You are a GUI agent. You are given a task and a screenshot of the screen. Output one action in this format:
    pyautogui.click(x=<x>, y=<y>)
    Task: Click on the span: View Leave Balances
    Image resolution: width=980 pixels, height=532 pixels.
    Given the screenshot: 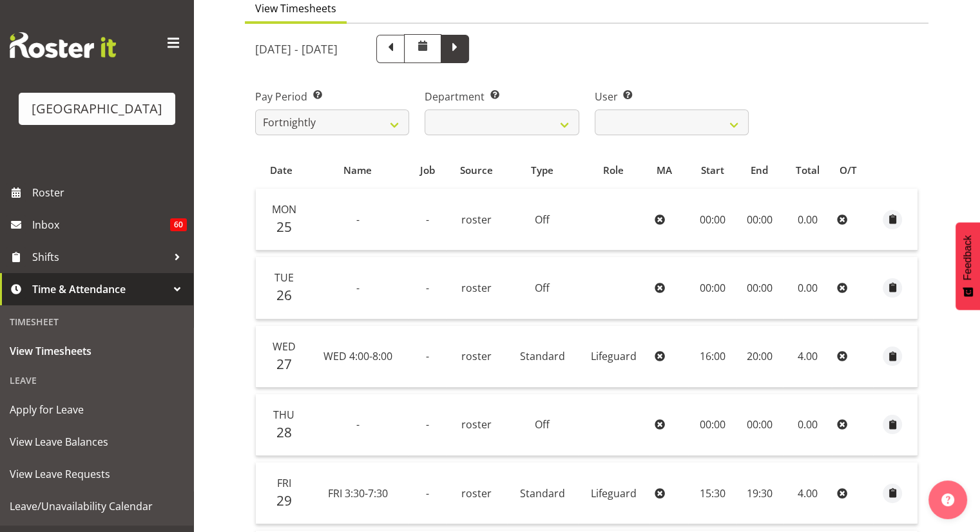 What is the action you would take?
    pyautogui.click(x=96, y=442)
    